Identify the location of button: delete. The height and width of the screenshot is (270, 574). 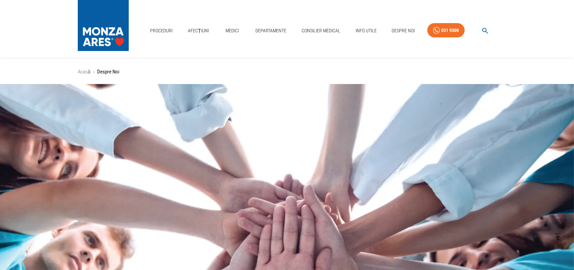
(558, 236).